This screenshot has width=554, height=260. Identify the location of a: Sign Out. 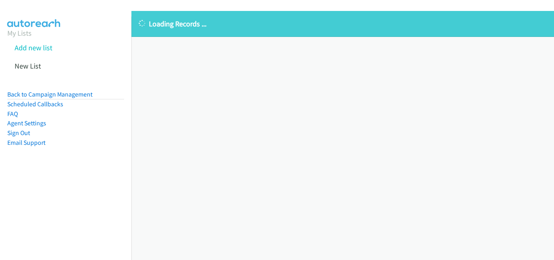
(19, 133).